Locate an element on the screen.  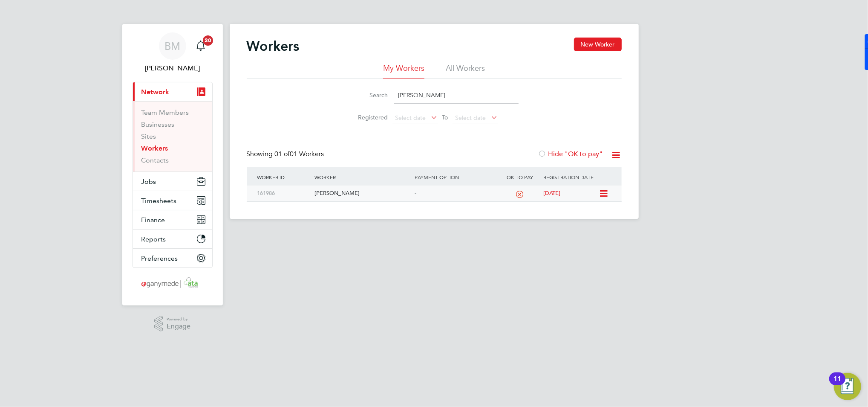
label: Registered is located at coordinates (369, 118).